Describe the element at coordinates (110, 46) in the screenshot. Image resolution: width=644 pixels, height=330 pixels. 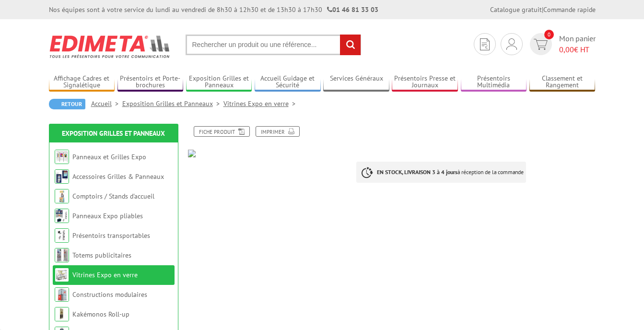
I see `img: Edimeta` at that location.